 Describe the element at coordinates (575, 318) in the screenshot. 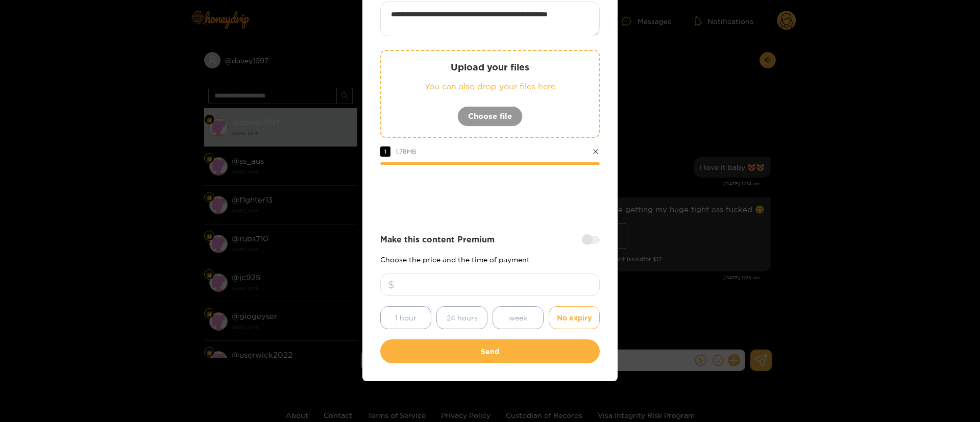

I see `button: No expiry` at that location.